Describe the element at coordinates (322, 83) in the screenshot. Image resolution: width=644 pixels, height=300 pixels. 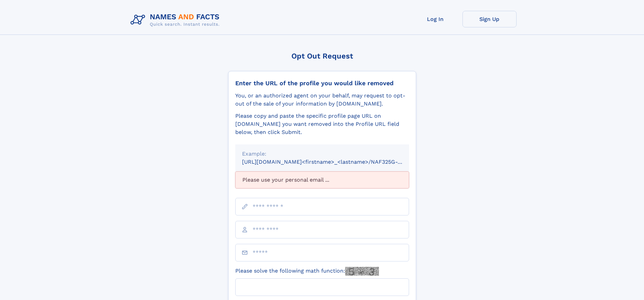
I see `div: Enter the URL of the profile you would like removed` at that location.